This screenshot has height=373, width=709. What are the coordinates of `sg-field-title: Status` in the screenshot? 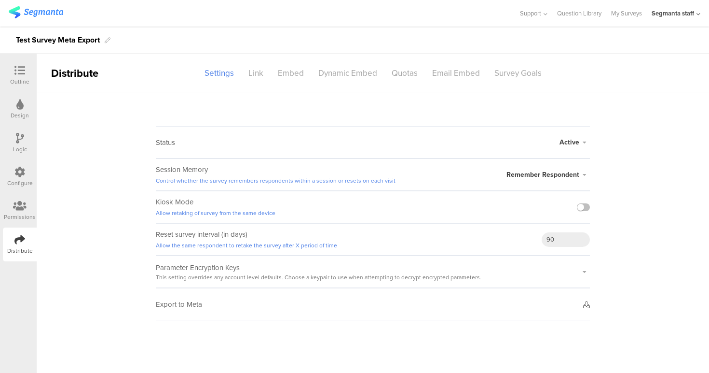 It's located at (166, 142).